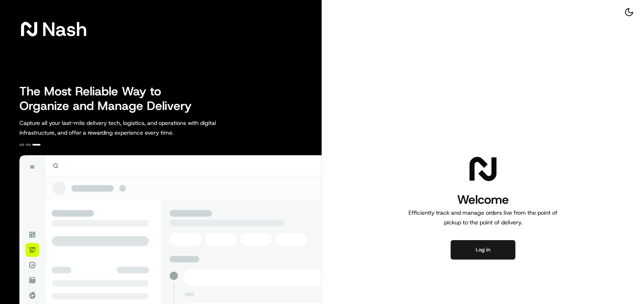 Image resolution: width=644 pixels, height=304 pixels. What do you see at coordinates (136, 127) in the screenshot?
I see `p: Capture all your last-mile delivery tech, logistics, and operations with digital infrastructure, ...` at bounding box center [136, 127].